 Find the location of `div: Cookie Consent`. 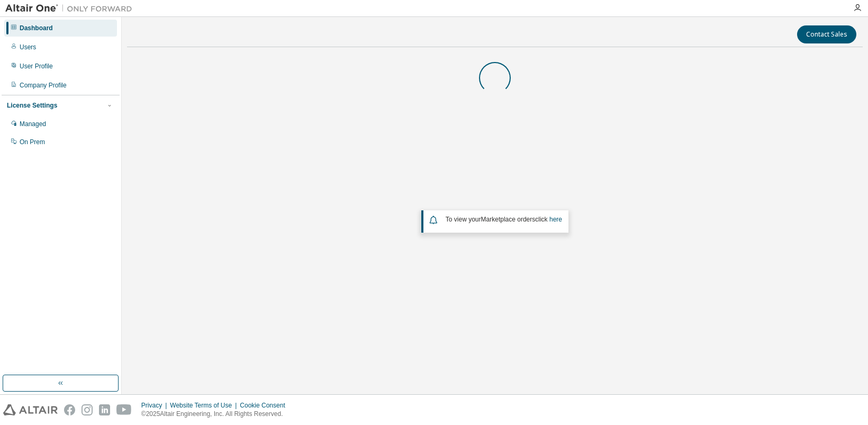

div: Cookie Consent is located at coordinates (265, 405).